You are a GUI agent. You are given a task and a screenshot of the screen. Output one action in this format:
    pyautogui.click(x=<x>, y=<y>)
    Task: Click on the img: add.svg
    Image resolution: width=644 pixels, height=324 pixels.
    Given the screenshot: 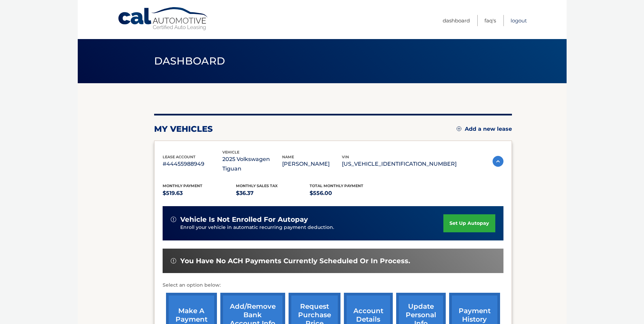 What is the action you would take?
    pyautogui.click(x=459, y=128)
    